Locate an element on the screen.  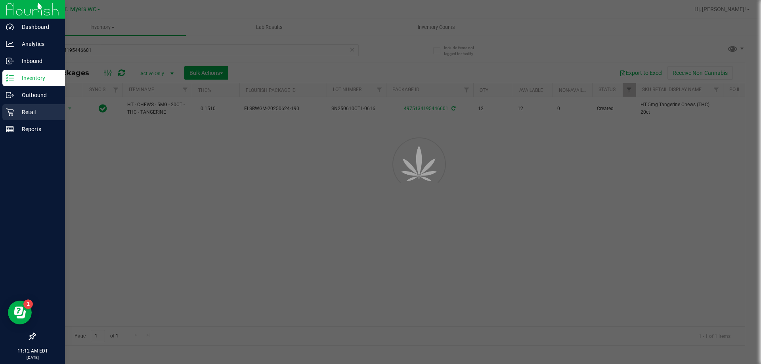
inline-svg: Inbound is located at coordinates (10, 61).